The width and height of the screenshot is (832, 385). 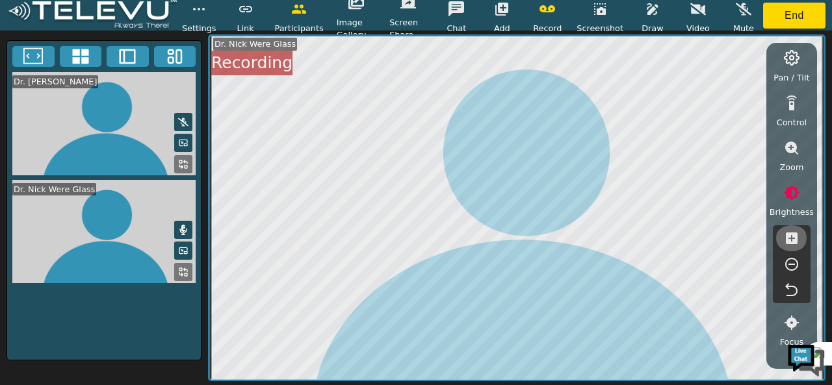 What do you see at coordinates (127, 177) in the screenshot?
I see `span: We're online!` at bounding box center [127, 177].